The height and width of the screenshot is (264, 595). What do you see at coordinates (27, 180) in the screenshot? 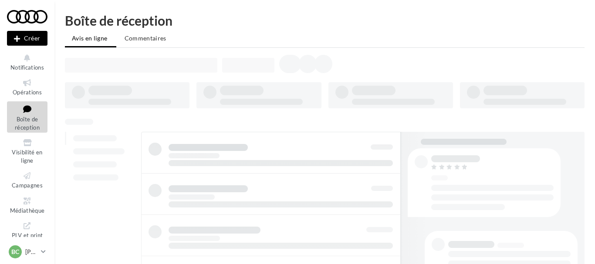
I see `a: Campagnes` at bounding box center [27, 180].